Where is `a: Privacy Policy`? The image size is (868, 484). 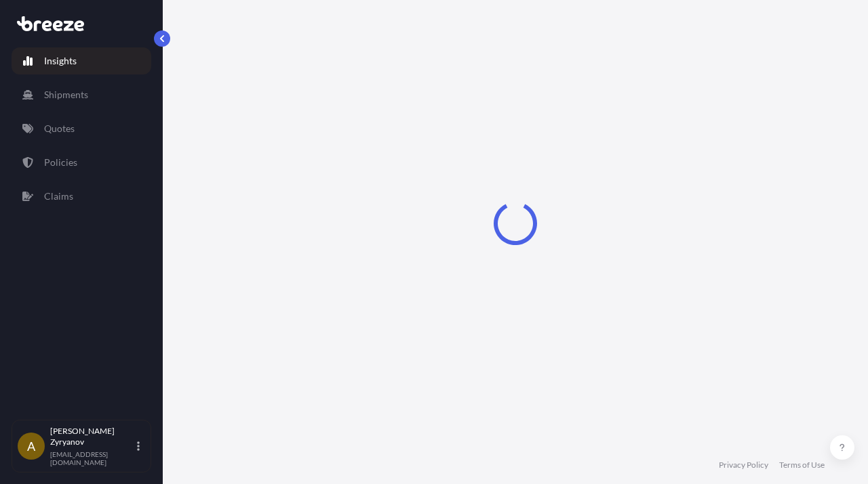
a: Privacy Policy is located at coordinates (743, 466).